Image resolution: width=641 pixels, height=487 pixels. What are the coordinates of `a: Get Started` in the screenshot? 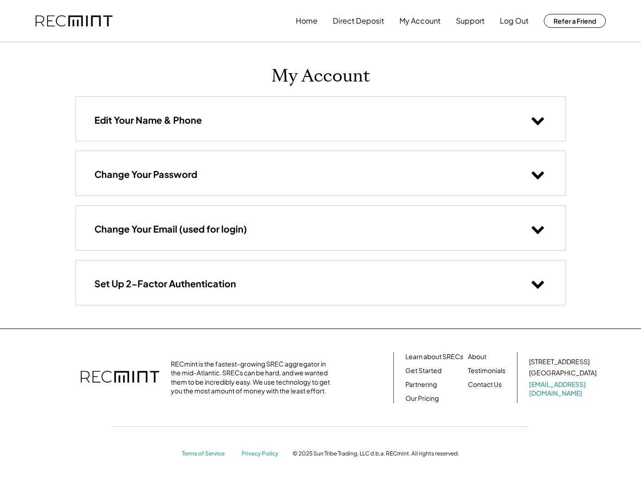 It's located at (424, 370).